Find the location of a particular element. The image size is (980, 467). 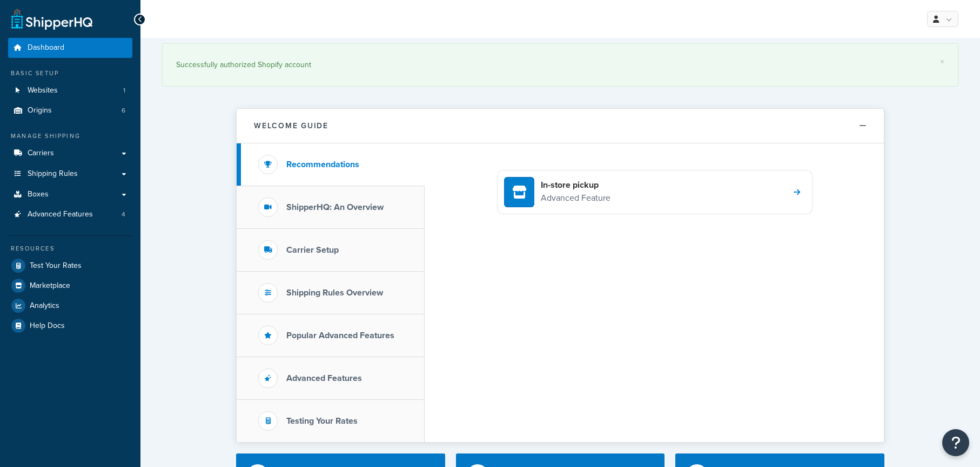

h2: Welcome Guide is located at coordinates (292, 125).